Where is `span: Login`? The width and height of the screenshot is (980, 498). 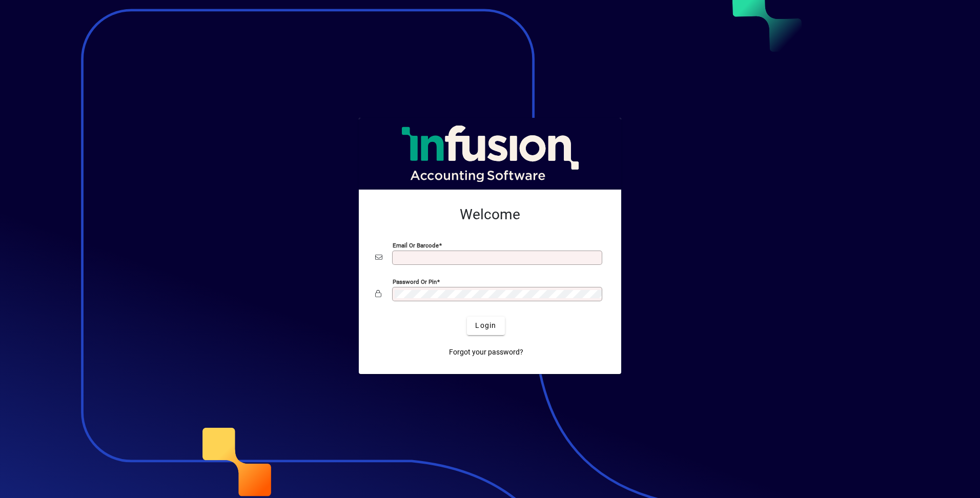 span: Login is located at coordinates (486, 325).